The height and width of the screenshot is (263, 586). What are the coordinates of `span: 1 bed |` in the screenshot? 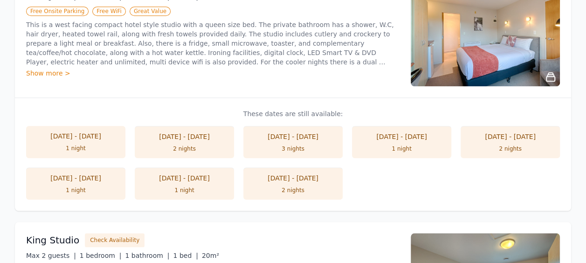 It's located at (185, 255).